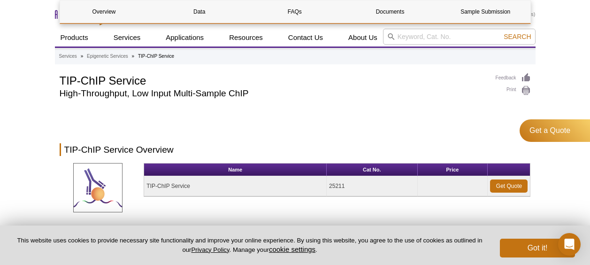  What do you see at coordinates (538, 248) in the screenshot?
I see `button: Got it!` at bounding box center [538, 248].